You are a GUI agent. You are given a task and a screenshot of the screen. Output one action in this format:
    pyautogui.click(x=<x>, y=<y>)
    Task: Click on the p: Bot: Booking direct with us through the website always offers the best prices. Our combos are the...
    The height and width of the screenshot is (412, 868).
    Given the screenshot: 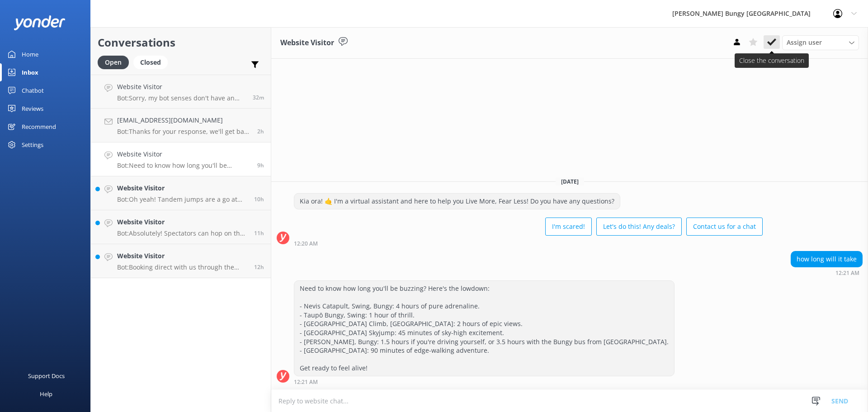 What is the action you would take?
    pyautogui.click(x=182, y=267)
    